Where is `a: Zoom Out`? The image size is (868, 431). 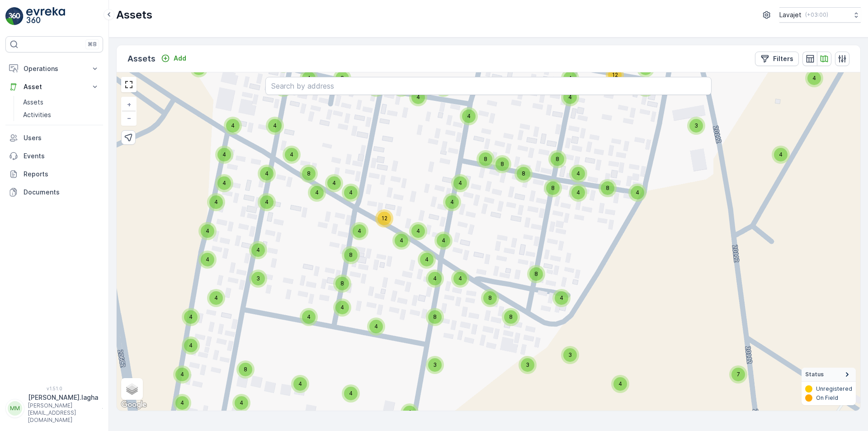 a: Zoom Out is located at coordinates (128, 118).